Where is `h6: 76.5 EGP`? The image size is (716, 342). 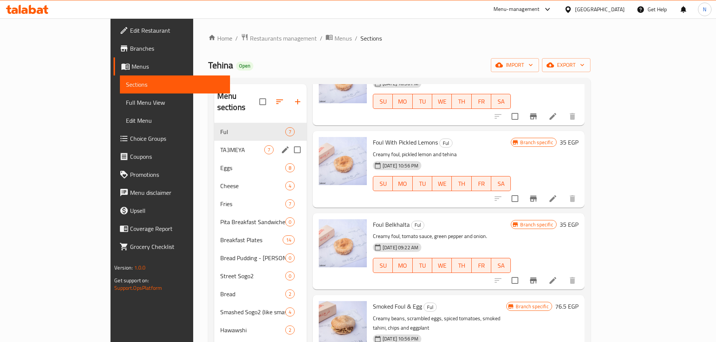
h6: 76.5 EGP is located at coordinates (567, 307).